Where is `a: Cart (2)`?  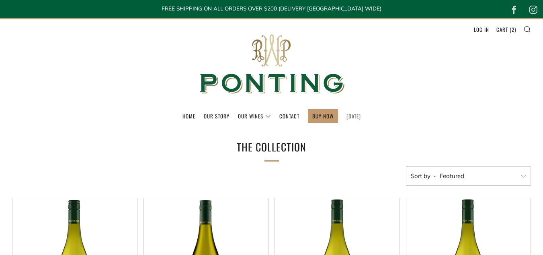
a: Cart (2) is located at coordinates (506, 29).